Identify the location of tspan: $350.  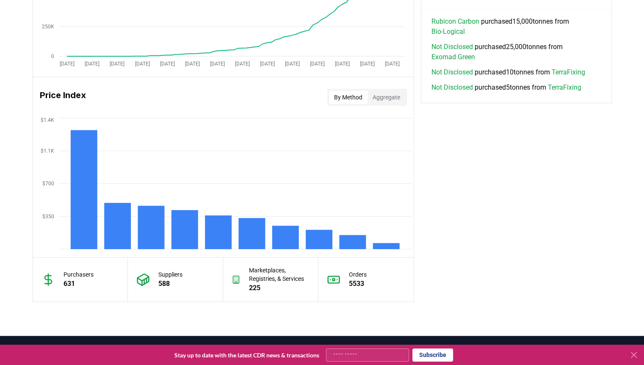
(48, 217).